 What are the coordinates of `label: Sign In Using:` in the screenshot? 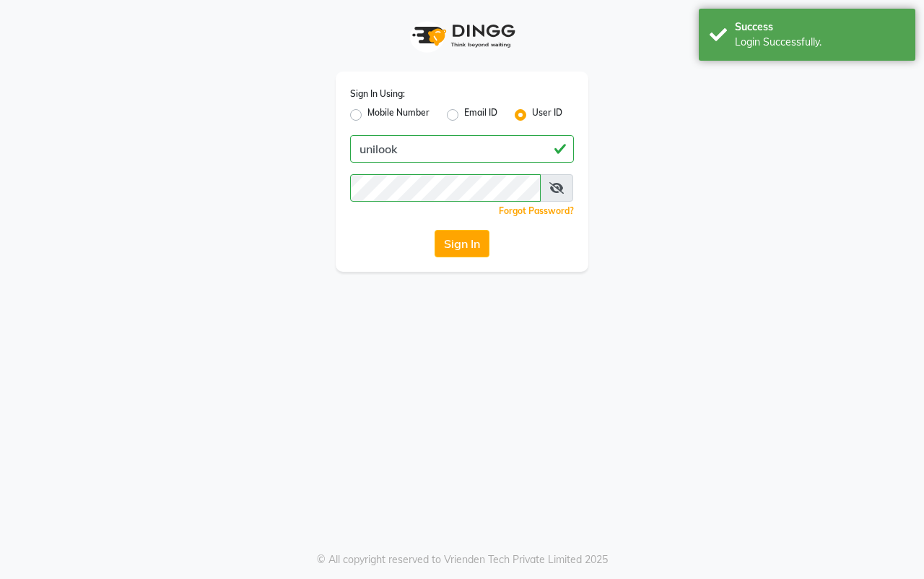 It's located at (378, 94).